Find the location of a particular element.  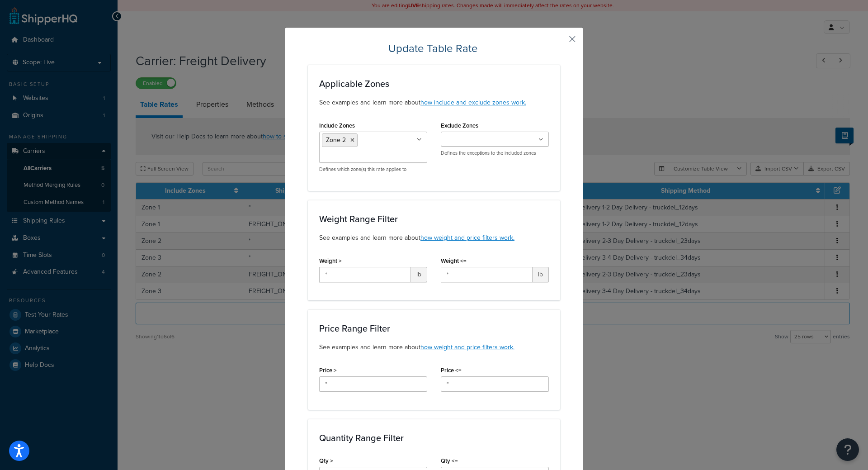

h3: Applicable Zones is located at coordinates (434, 84).